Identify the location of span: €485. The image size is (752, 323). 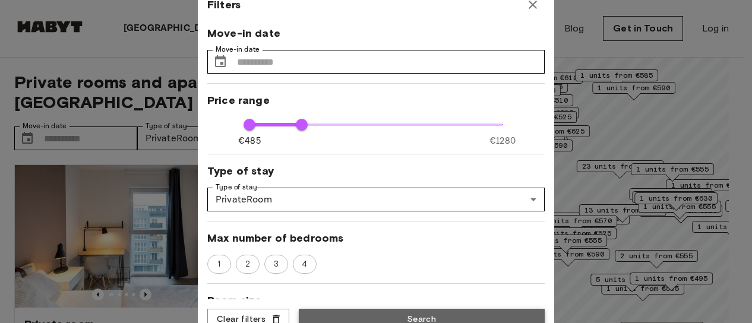
(249, 141).